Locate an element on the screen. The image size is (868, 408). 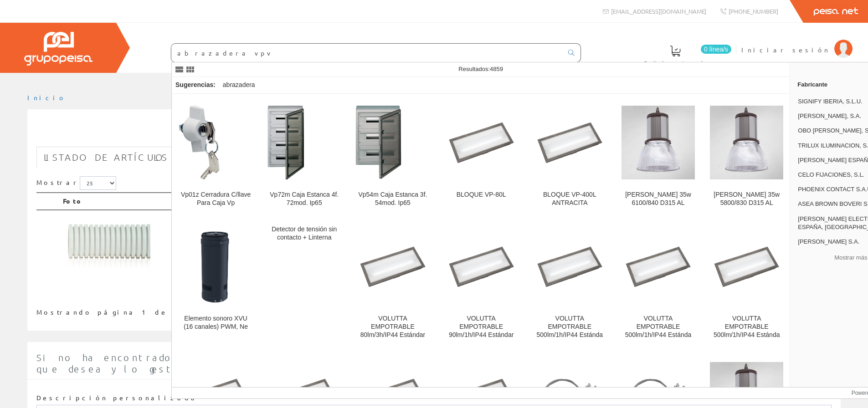
img: DownS 35w 6100/840 D315 AL is located at coordinates (657, 142).